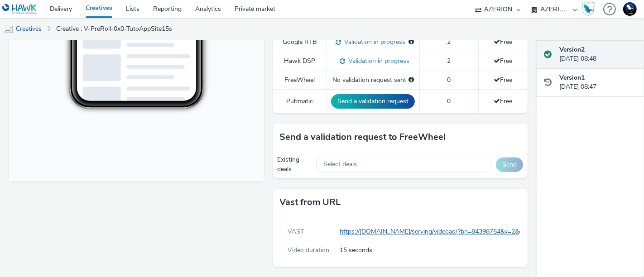 This screenshot has width=644, height=277. What do you see at coordinates (309, 250) in the screenshot?
I see `span: Video duration` at bounding box center [309, 250].